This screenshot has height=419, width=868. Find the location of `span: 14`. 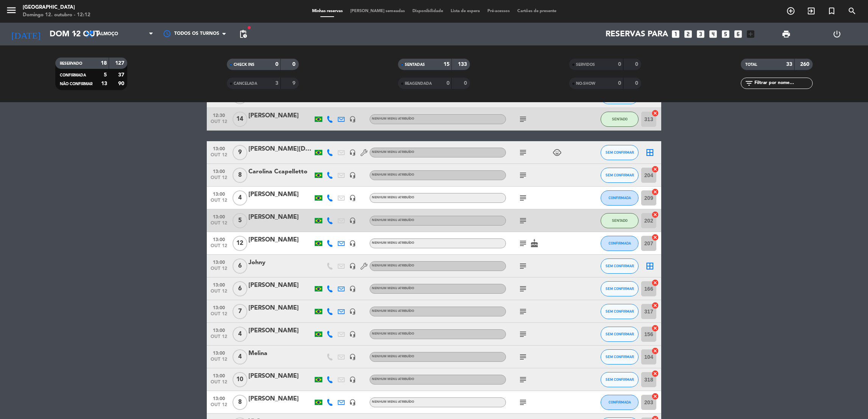

span: 14 is located at coordinates (240, 119).